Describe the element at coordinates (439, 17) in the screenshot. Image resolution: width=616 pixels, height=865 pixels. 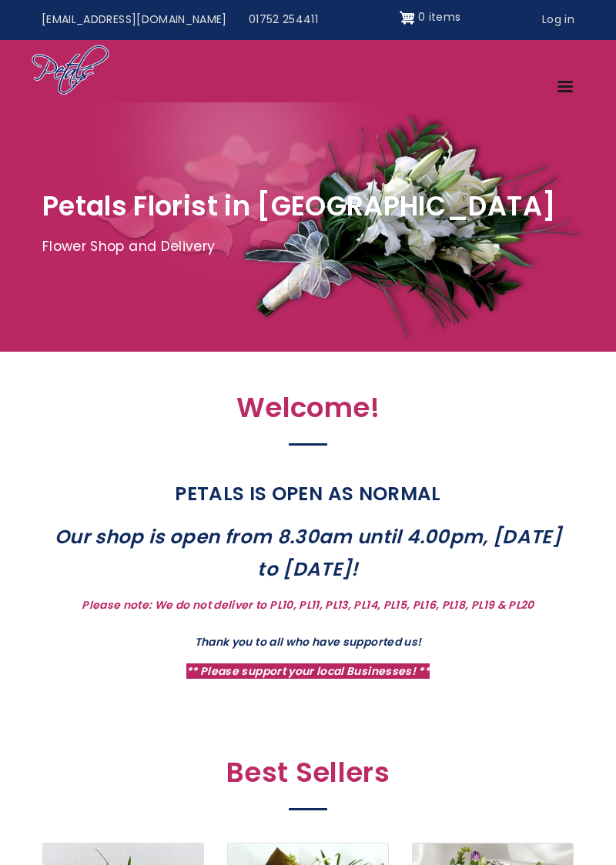
I see `span: 0 items` at that location.